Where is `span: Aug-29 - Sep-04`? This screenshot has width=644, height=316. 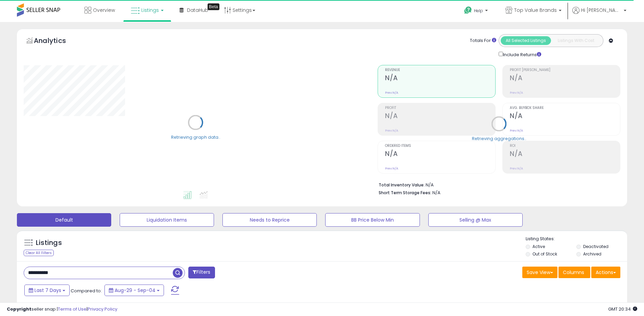
span: Aug-29 - Sep-04 is located at coordinates (135, 290).